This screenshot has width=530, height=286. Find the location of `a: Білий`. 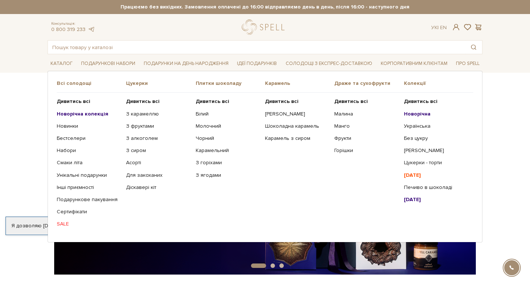

a: Білий is located at coordinates (227, 114).